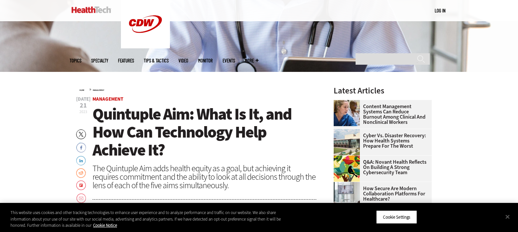  I want to click on a: Cyber vs. Disaster Recovery: How Health Systems Prepare for the Worst, so click(381, 141).